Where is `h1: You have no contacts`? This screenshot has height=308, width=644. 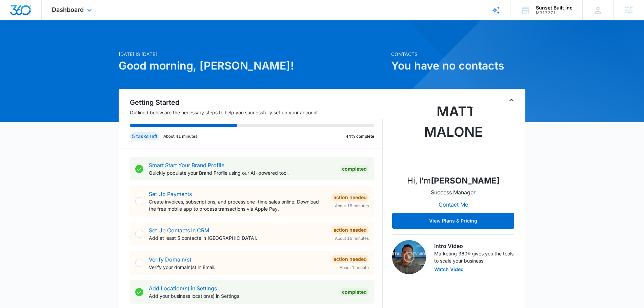 h1: You have no contacts is located at coordinates (459, 66).